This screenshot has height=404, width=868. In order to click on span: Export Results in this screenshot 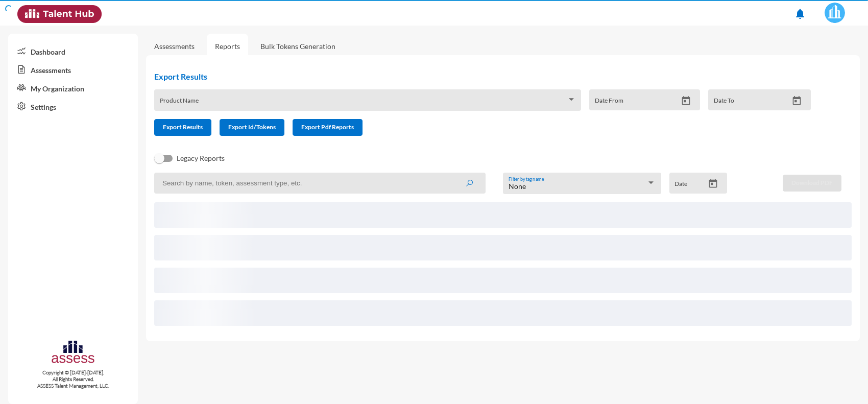, I will do `click(183, 126)`.